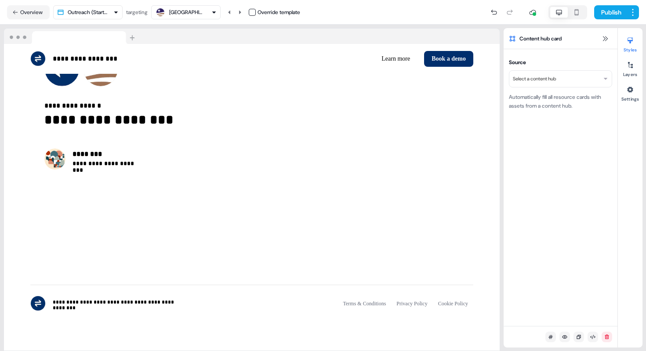  What do you see at coordinates (89, 12) in the screenshot?
I see `div: Outreach (Starter)` at bounding box center [89, 12].